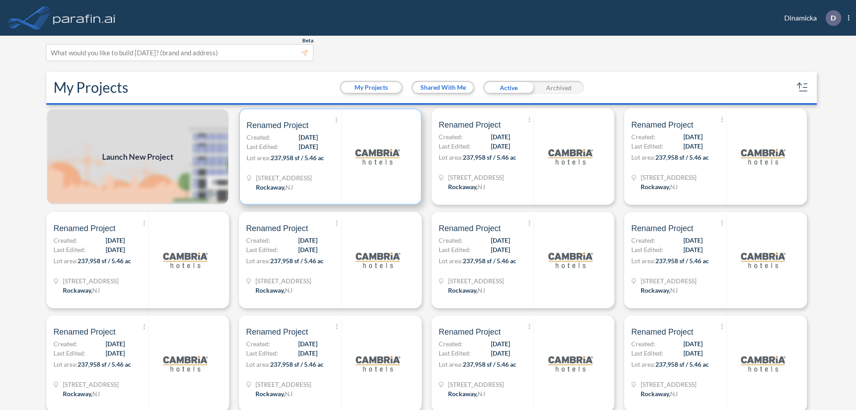 Image resolution: width=856 pixels, height=410 pixels. What do you see at coordinates (810, 18) in the screenshot?
I see `div: Dinamicka` at bounding box center [810, 18].